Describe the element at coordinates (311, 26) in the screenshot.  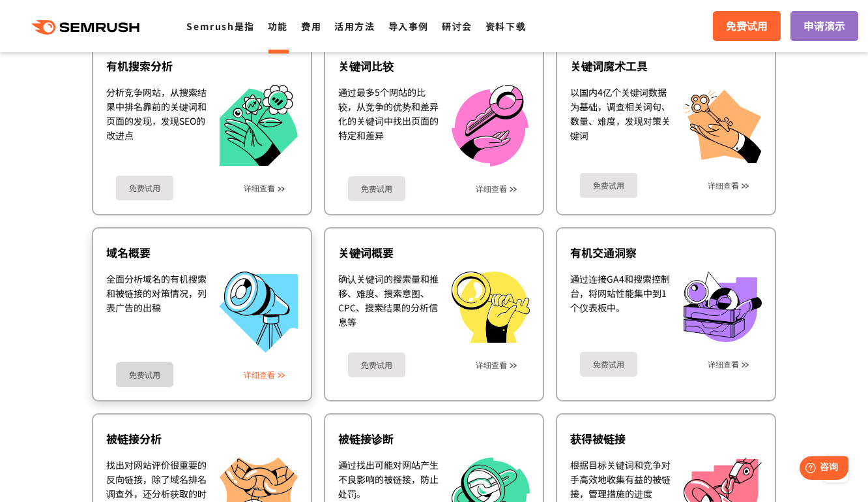
I see `a: 费用` at that location.